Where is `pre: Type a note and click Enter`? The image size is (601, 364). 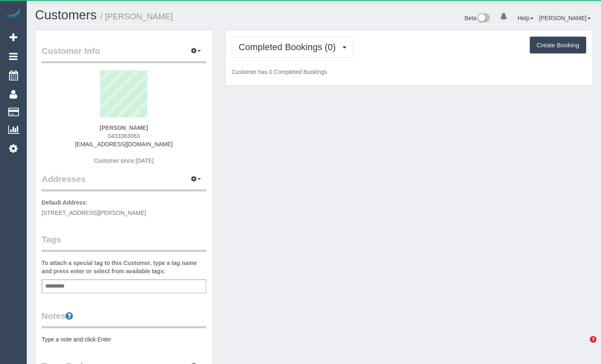
pre: Type a note and click Enter is located at coordinates (124, 339).